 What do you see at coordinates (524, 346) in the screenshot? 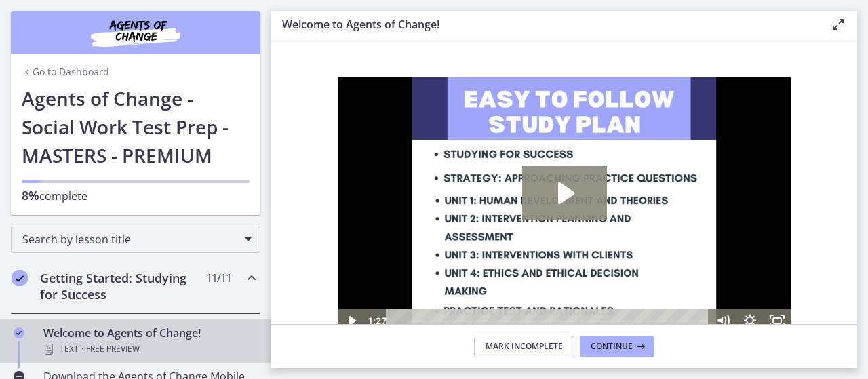
I see `span: Mark Incomplete` at bounding box center [524, 346].